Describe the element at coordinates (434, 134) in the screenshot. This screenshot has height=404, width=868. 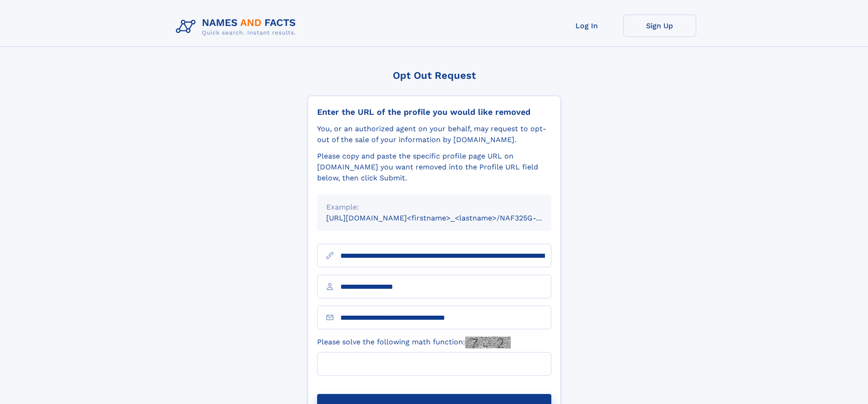
I see `div: You, or an authorized agent on your behalf, may request to opt-out of the sale of your informatio...` at that location.